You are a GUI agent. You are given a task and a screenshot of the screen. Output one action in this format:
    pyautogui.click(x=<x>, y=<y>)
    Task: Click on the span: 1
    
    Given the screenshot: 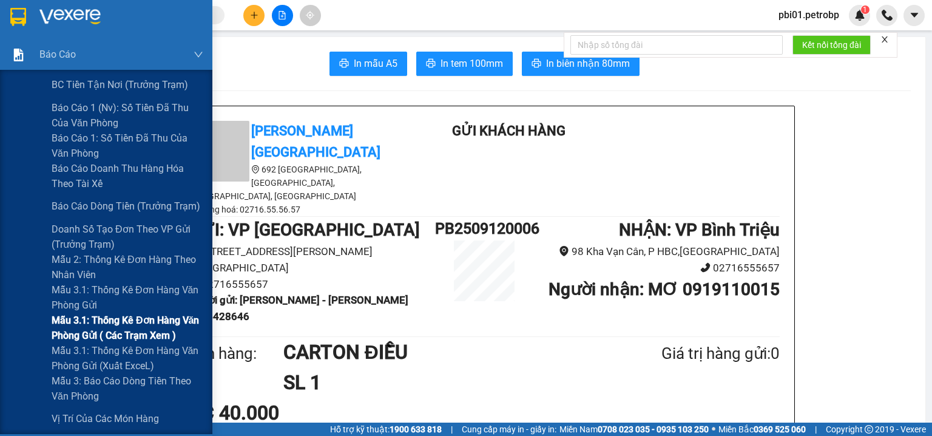 What is the action you would take?
    pyautogui.click(x=864, y=10)
    